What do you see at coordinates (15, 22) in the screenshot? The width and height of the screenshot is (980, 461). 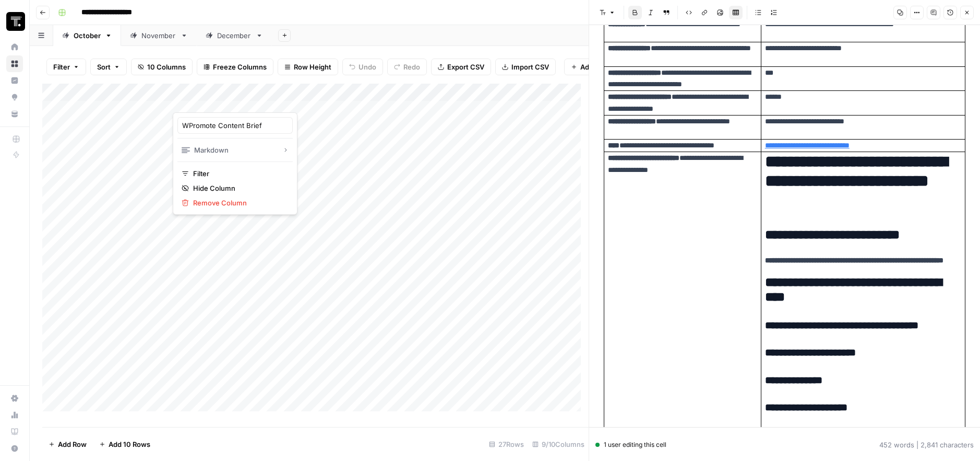 I see `button: Workspace: Thoughtspot` at bounding box center [15, 22].